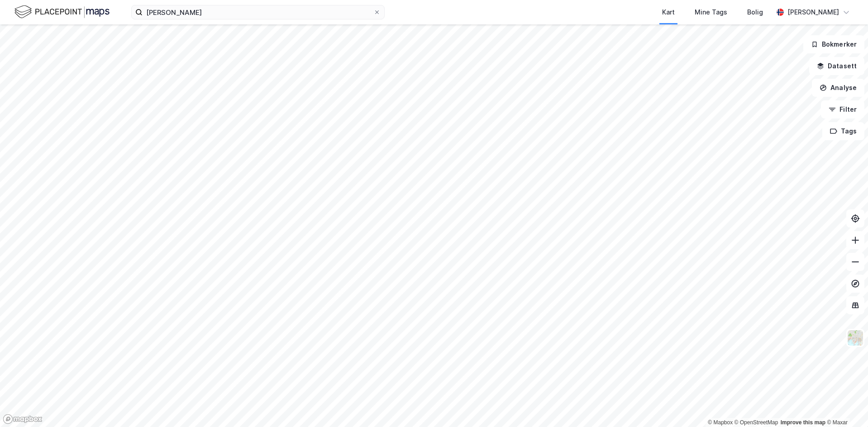  What do you see at coordinates (62, 12) in the screenshot?
I see `img: logo.f888ab2527a4732fd821a326f86c7f29.svg` at bounding box center [62, 12].